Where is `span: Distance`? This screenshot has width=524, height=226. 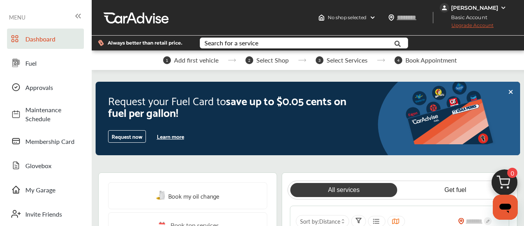
span: Distance is located at coordinates (330, 221).